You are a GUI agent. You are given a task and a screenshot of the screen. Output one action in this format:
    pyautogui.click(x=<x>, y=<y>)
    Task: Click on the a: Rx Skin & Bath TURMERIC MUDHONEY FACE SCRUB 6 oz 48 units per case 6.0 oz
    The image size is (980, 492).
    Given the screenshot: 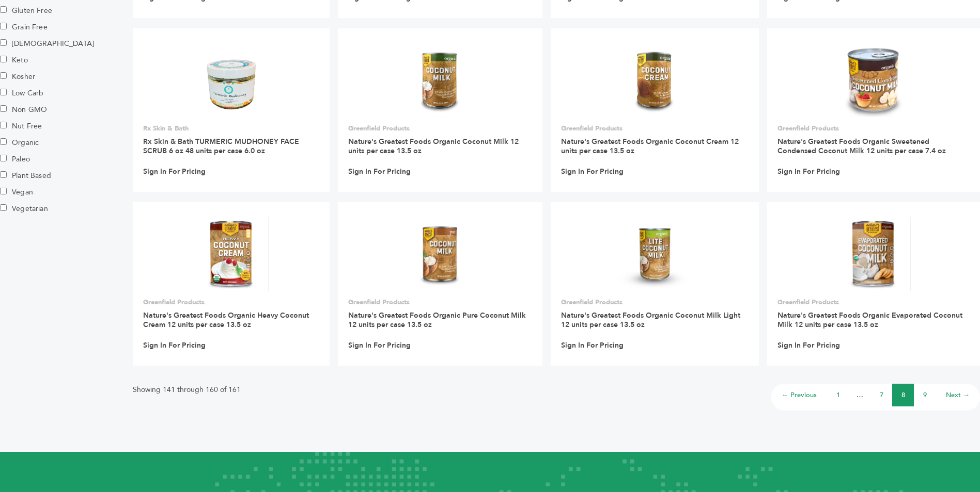 What is the action you would take?
    pyautogui.click(x=221, y=146)
    